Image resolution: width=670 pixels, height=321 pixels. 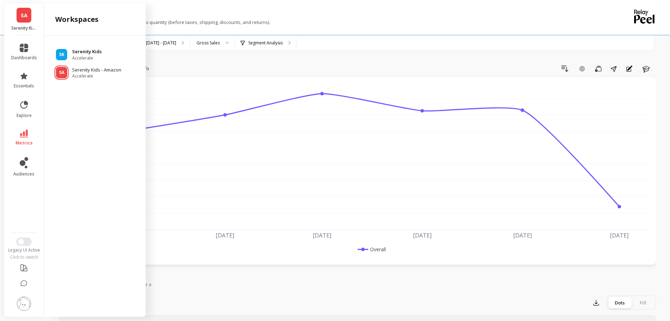 What do you see at coordinates (266, 43) in the screenshot?
I see `p: Segment Analysis` at bounding box center [266, 43].